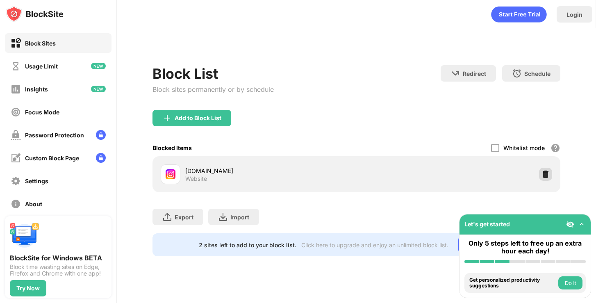 This screenshot has height=303, width=596. What do you see at coordinates (58, 270) in the screenshot?
I see `div: Block time wasting sites on Edge, Firefox and Chrome with one app!` at bounding box center [58, 270].